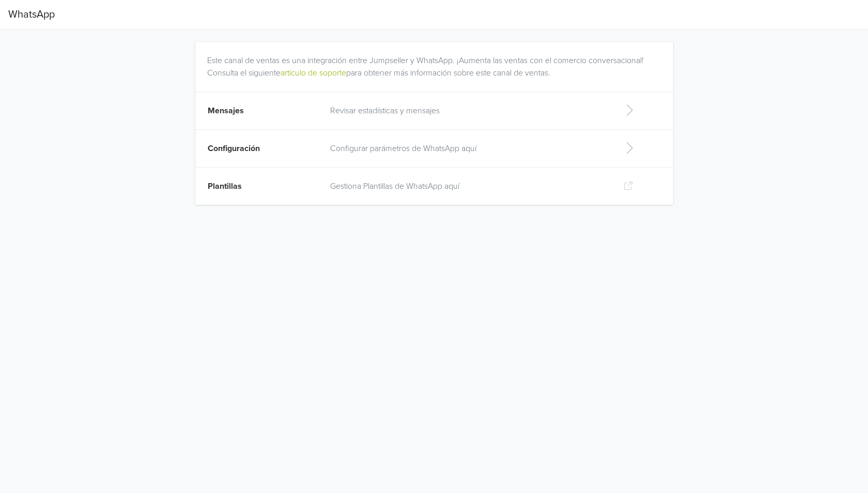 The width and height of the screenshot is (868, 493). I want to click on span: Plantillas, so click(225, 186).